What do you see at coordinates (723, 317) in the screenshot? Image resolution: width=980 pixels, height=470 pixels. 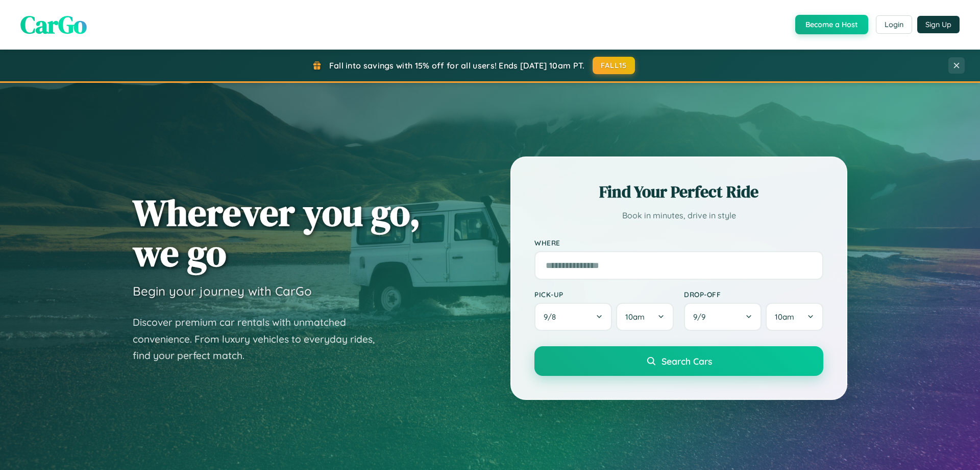 I see `button: 9/9` at bounding box center [723, 317].